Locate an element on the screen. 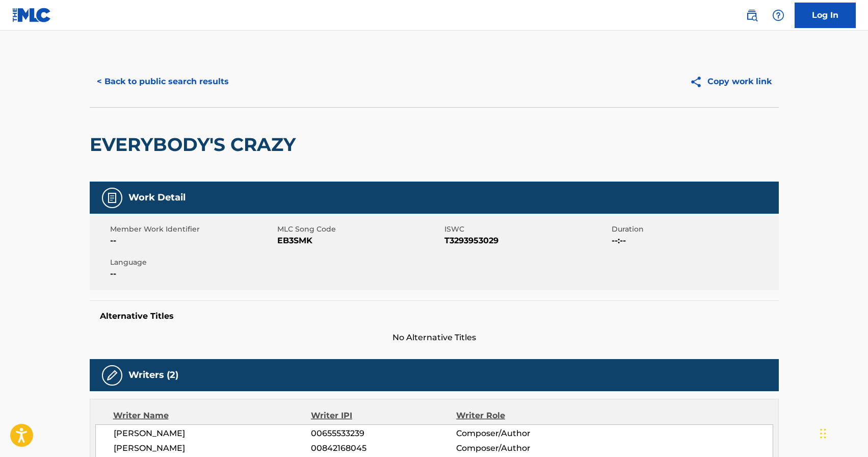 The image size is (868, 457). img: search is located at coordinates (752, 15).